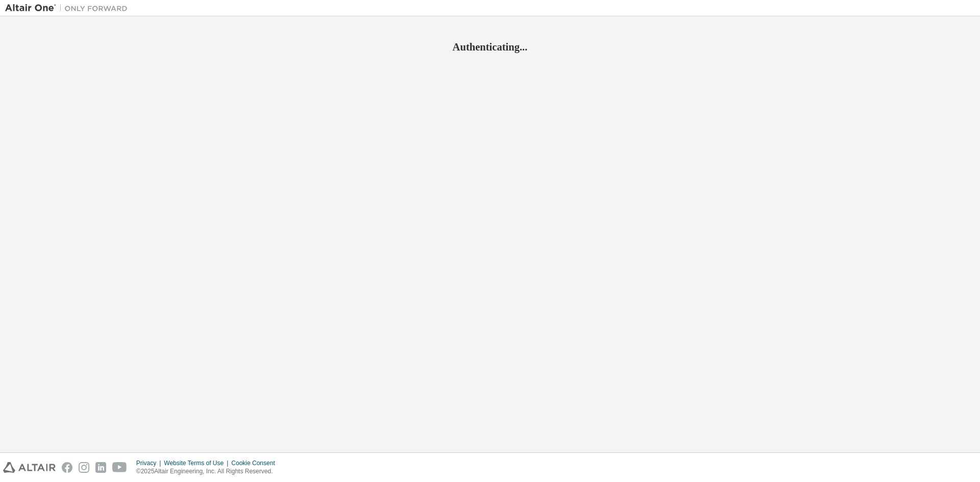 This screenshot has height=482, width=980. I want to click on img: youtube.svg, so click(120, 467).